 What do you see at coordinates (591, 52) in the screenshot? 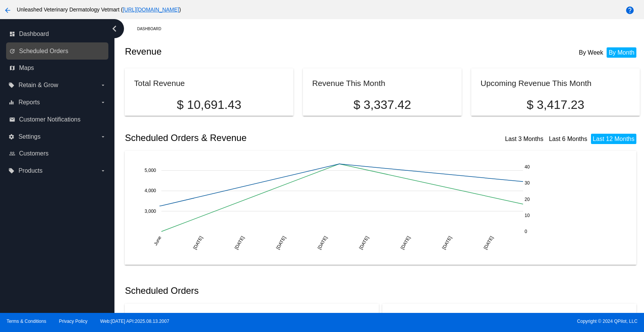
I see `li: By Week` at bounding box center [591, 52].